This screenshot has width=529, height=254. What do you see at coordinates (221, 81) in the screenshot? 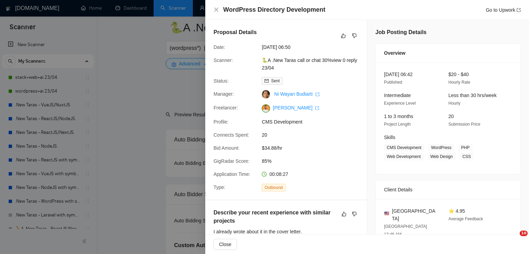
I see `span: Status:` at bounding box center [221, 81].